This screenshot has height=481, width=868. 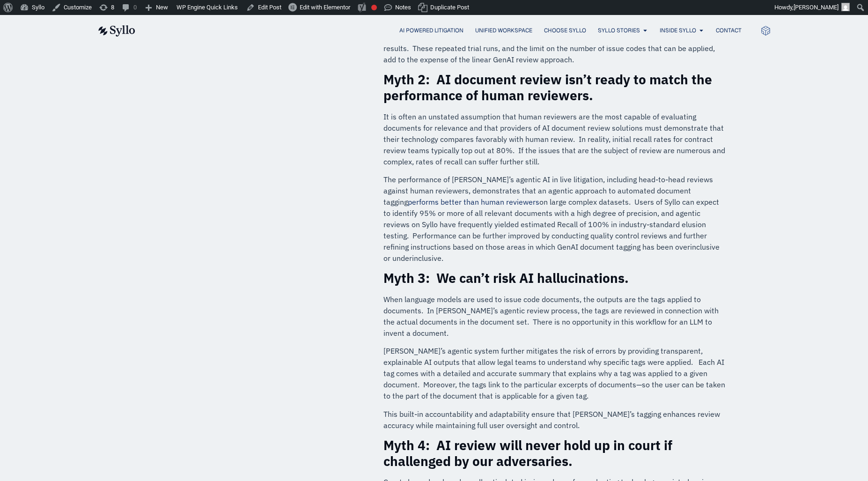 I want to click on span: Syllo Stories, so click(x=619, y=30).